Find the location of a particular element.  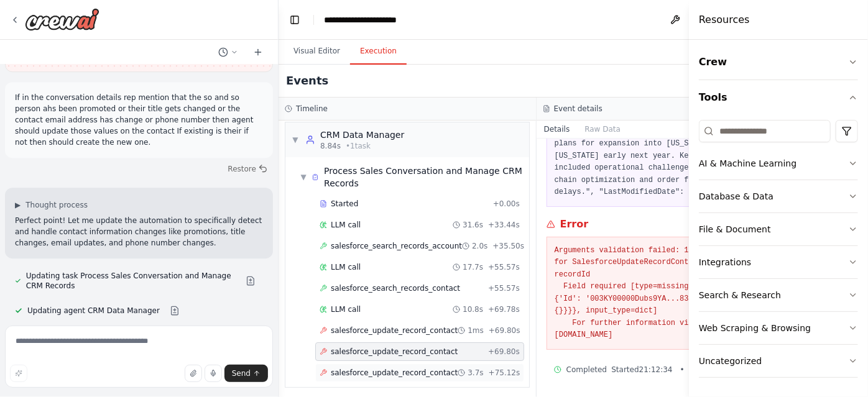

span: Started is located at coordinates (344, 204).